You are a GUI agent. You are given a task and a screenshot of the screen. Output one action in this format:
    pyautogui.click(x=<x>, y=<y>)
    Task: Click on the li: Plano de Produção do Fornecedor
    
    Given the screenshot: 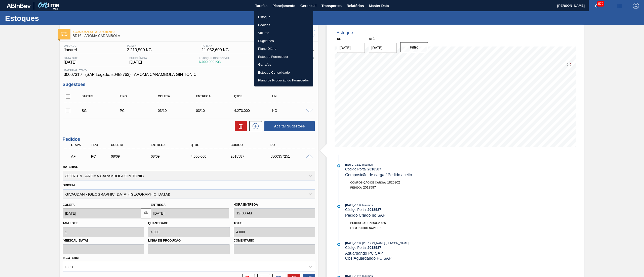 What is the action you would take?
    pyautogui.click(x=284, y=81)
    